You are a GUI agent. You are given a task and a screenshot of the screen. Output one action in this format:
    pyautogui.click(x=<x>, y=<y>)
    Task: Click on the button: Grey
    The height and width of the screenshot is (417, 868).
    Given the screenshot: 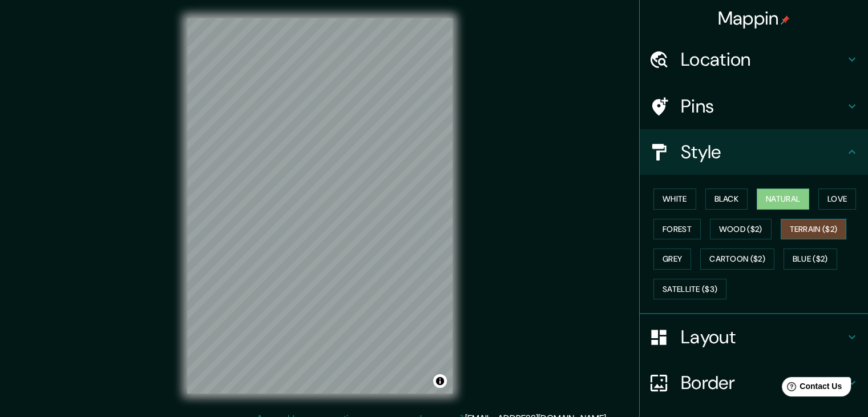 What is the action you would take?
    pyautogui.click(x=672, y=259)
    